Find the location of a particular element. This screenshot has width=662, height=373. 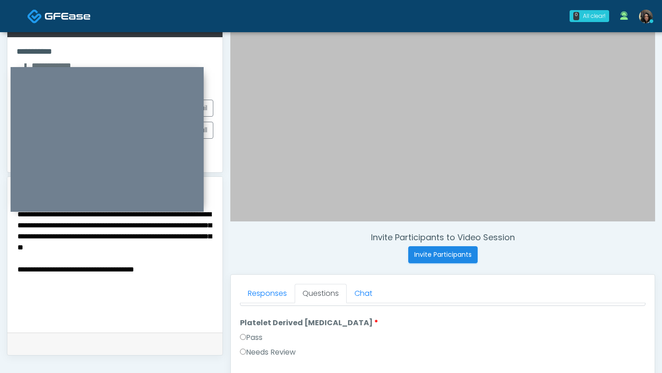

input: Pass is located at coordinates (243, 337).